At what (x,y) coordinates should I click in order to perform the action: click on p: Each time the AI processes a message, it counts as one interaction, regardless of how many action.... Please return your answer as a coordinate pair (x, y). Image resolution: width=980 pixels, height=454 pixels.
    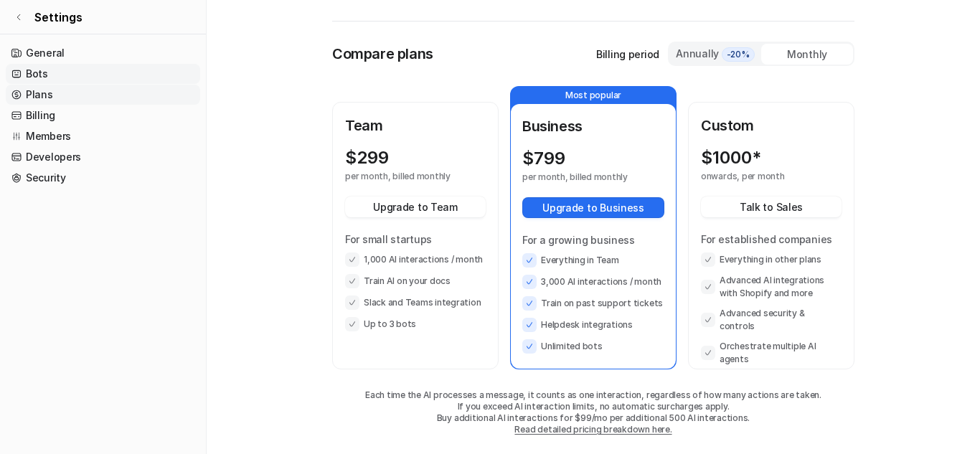
    Looking at the image, I should click on (593, 395).